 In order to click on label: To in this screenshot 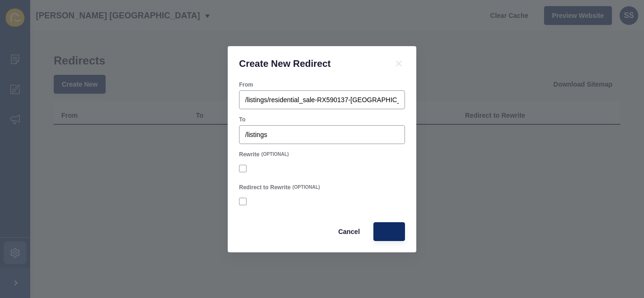, I will do `click(242, 119)`.